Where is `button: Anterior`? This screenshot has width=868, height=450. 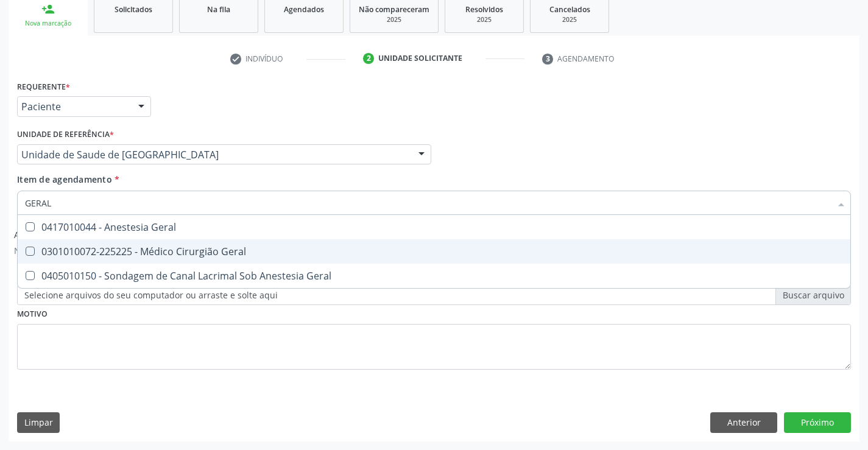 button: Anterior is located at coordinates (744, 423).